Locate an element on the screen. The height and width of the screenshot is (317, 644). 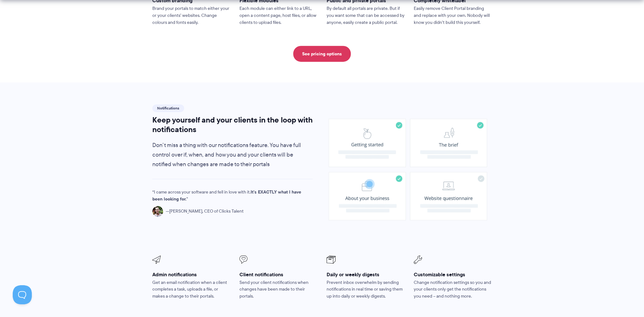
a: See pricing options is located at coordinates (322, 54).